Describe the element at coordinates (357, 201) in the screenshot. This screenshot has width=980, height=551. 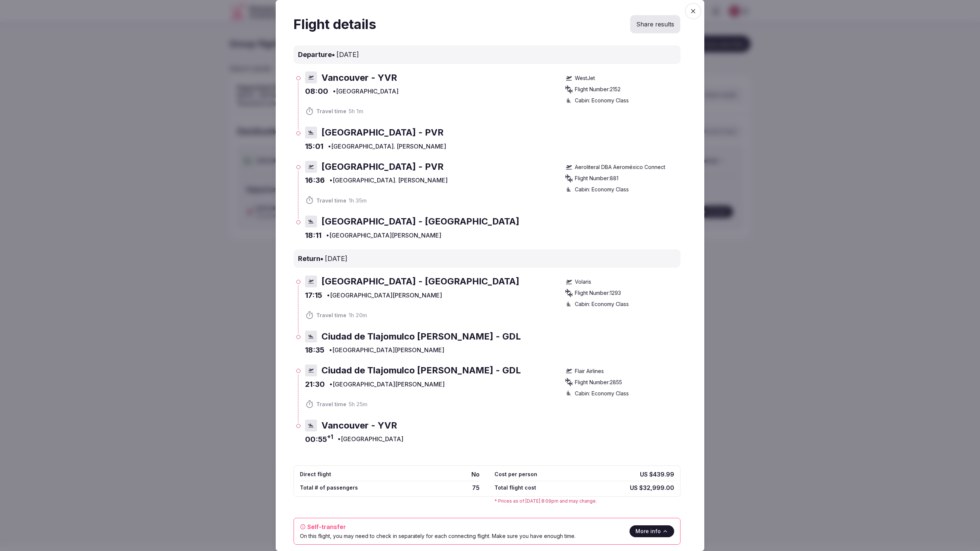
I see `span: 1h 35m` at that location.